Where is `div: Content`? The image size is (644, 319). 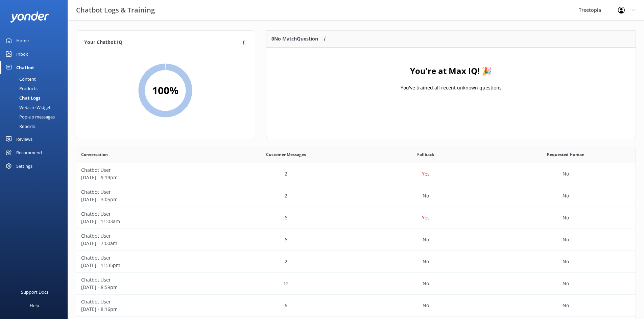
div: Content is located at coordinates (20, 79).